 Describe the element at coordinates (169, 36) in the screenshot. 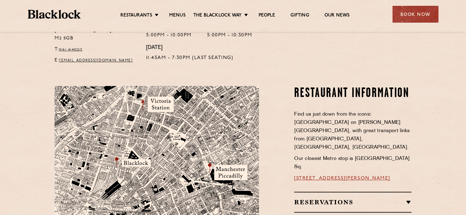

I see `p: 5:00pm - 10:00pm` at that location.